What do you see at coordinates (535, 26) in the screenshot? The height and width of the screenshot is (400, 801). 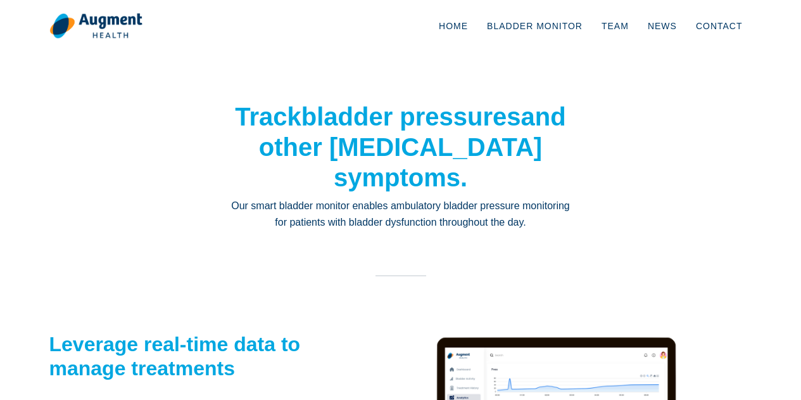 I see `a: Bladder Monitor` at bounding box center [535, 26].